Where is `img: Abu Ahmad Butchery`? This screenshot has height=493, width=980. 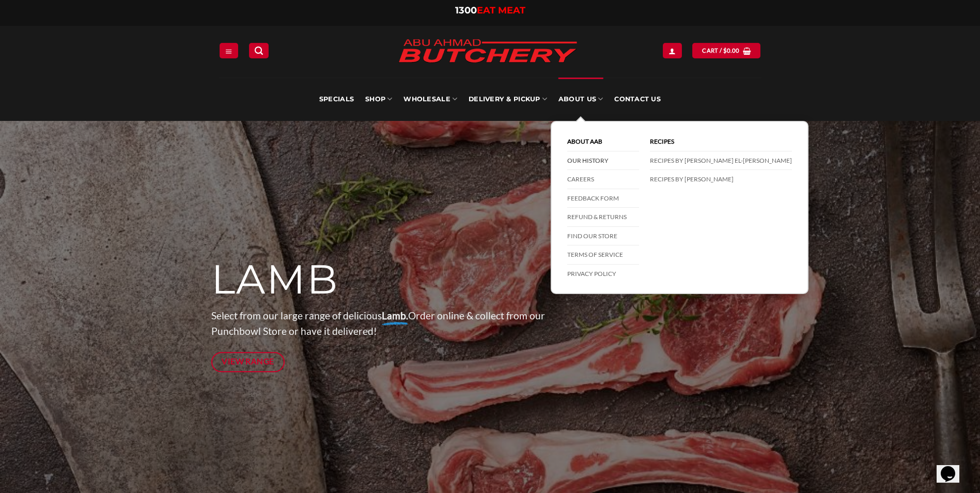 img: Abu Ahmad Butchery is located at coordinates (488, 52).